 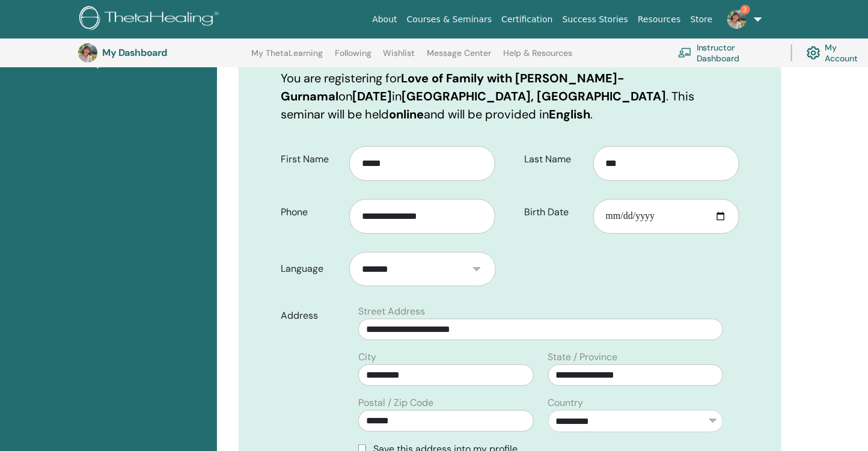 I want to click on label: Phone, so click(x=310, y=213).